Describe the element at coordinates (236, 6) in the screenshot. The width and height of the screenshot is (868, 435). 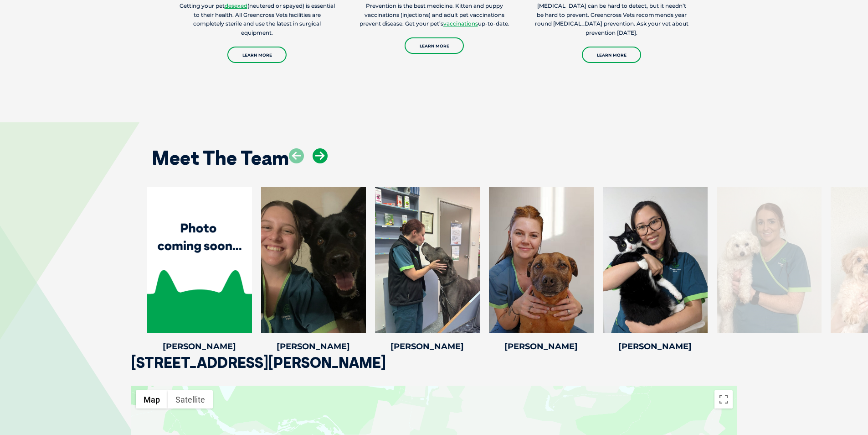
I see `a: desexed` at that location.